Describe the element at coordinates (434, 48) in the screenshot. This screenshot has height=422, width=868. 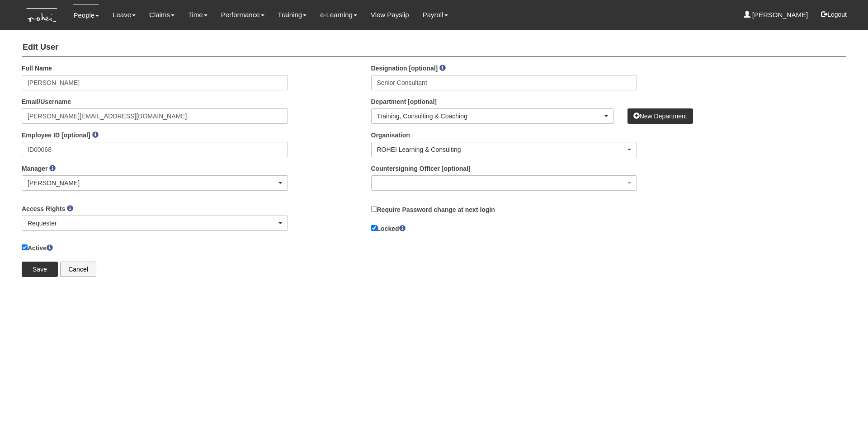
I see `h4: Edit User` at that location.